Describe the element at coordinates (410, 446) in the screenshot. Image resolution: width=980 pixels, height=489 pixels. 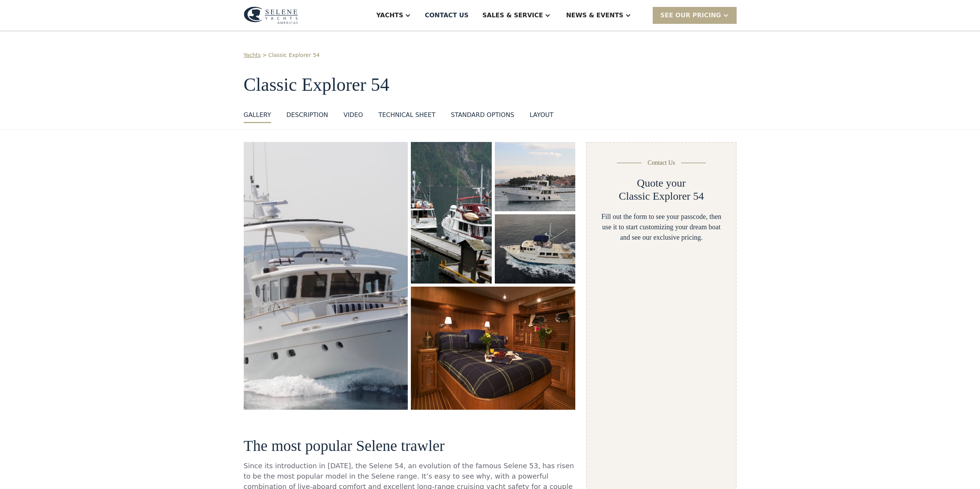
I see `h3: The most popular Selene trawler` at that location.